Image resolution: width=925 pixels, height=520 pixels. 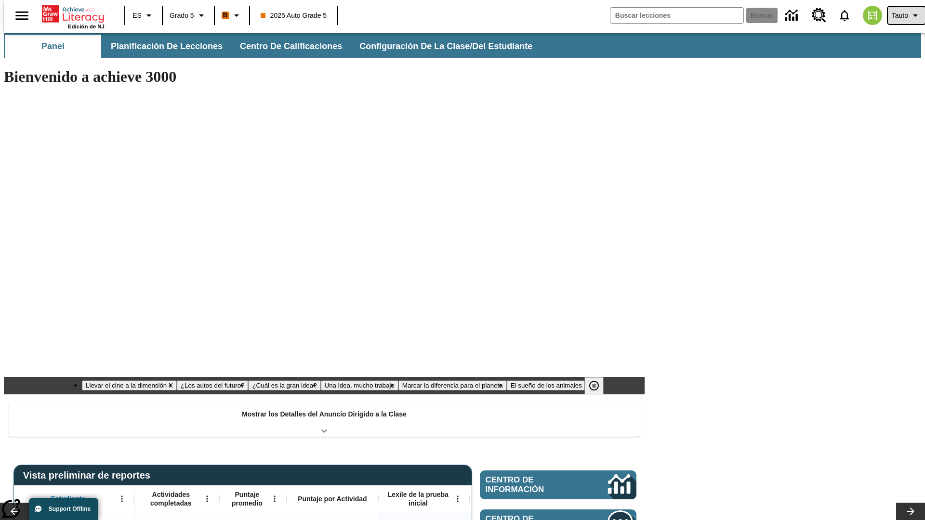 What do you see at coordinates (819, 15) in the screenshot?
I see `a: Centro de recursos, Se abrirá en una pestaña nueva.` at bounding box center [819, 15].